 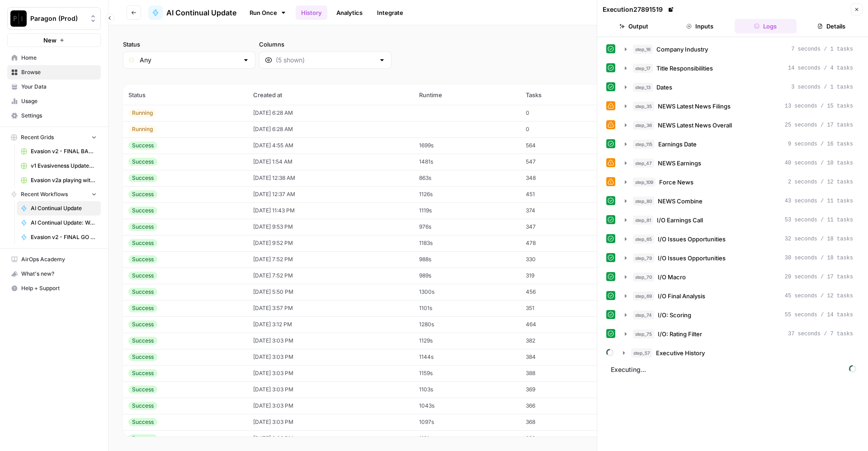 What do you see at coordinates (675, 315) in the screenshot?
I see `span: I/O: Scoring` at bounding box center [675, 315].